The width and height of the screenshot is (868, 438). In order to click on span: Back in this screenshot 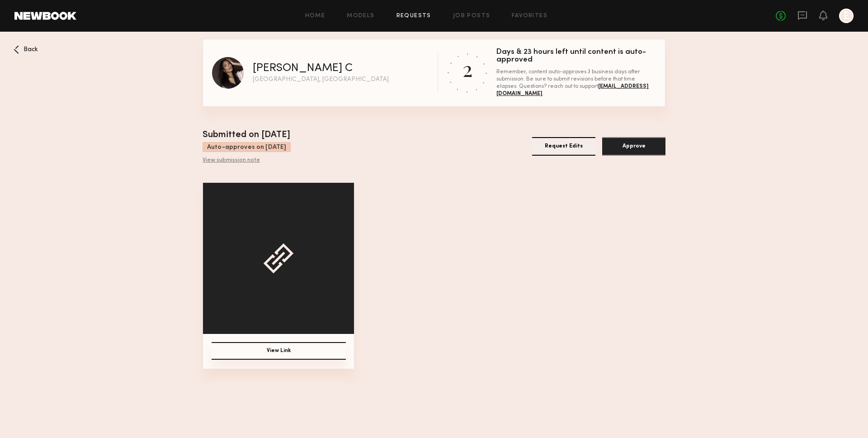, I will do `click(31, 50)`.